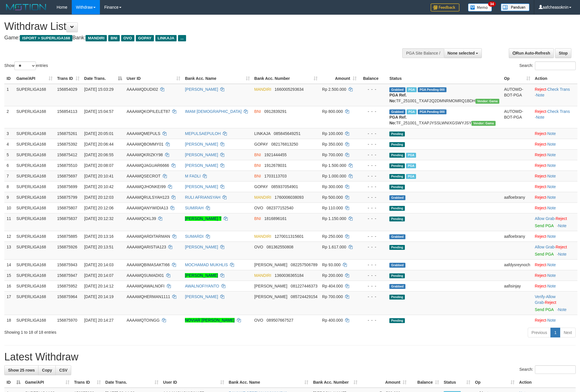 The height and width of the screenshot is (392, 580). What do you see at coordinates (67, 197) in the screenshot?
I see `span: 156875799` at bounding box center [67, 197].